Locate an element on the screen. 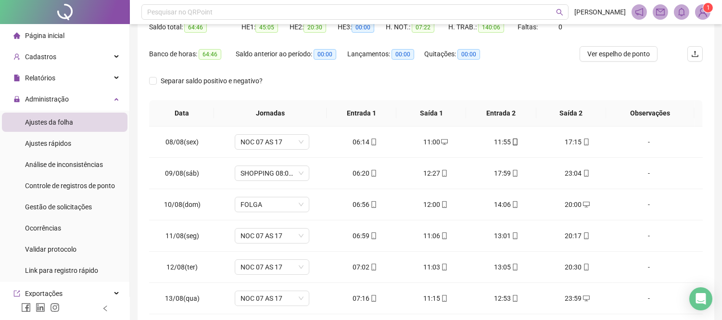  span: 20:30 is located at coordinates (315, 27).